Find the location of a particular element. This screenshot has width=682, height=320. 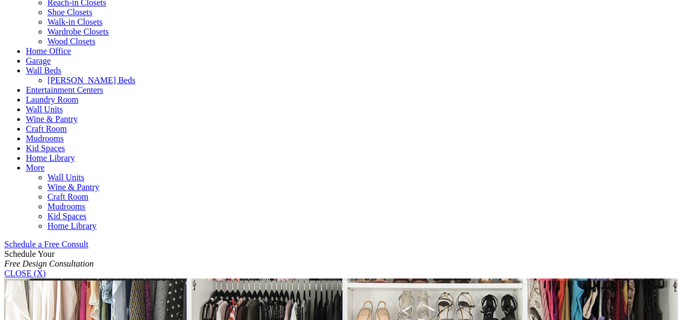

a: Shoe Closets is located at coordinates (70, 12).